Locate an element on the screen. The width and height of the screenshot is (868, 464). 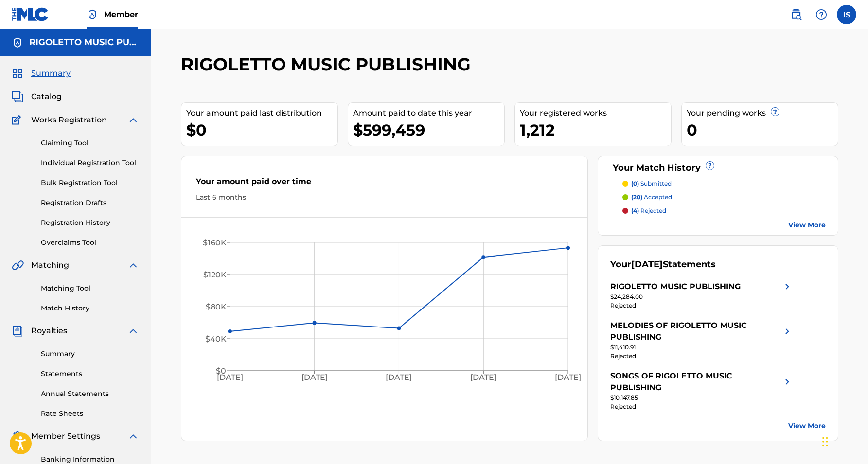
a: Rate Sheets is located at coordinates (90, 414).